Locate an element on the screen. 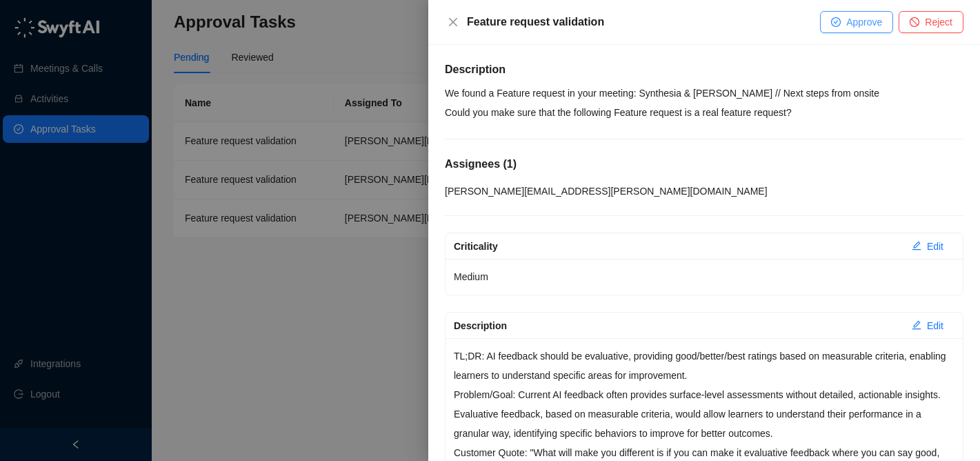 The width and height of the screenshot is (980, 461). a: 📶Status is located at coordinates (84, 22).